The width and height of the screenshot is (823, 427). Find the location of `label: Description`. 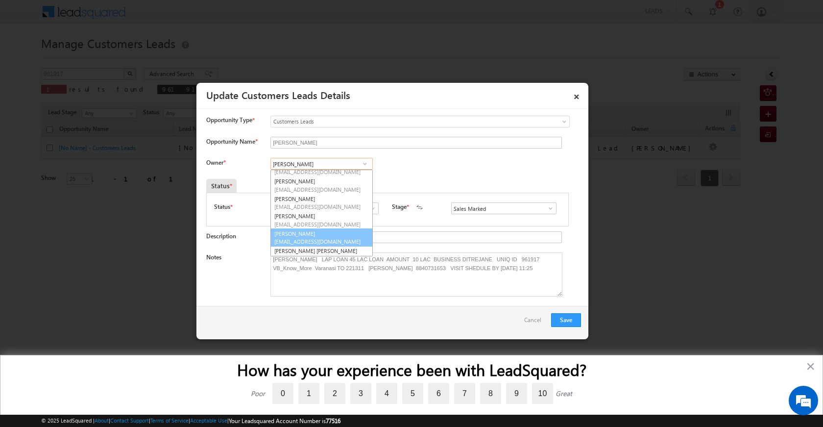

label: Description is located at coordinates (221, 236).